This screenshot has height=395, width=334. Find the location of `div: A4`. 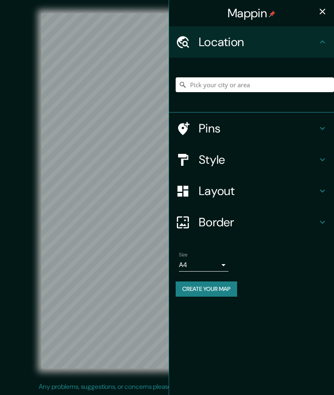

div: A4 is located at coordinates (203, 265).